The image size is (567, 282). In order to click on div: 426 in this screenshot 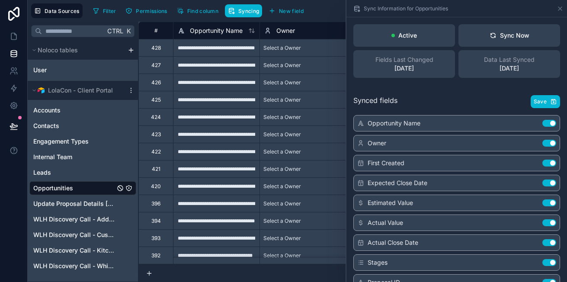, I will do `click(156, 83)`.